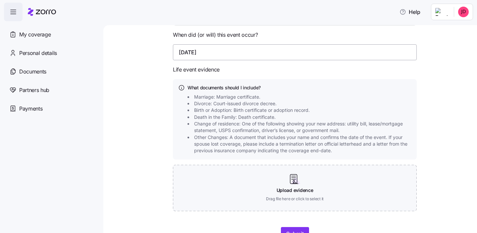 The width and height of the screenshot is (477, 233). Describe the element at coordinates (441, 12) in the screenshot. I see `img: Employer logo` at that location.